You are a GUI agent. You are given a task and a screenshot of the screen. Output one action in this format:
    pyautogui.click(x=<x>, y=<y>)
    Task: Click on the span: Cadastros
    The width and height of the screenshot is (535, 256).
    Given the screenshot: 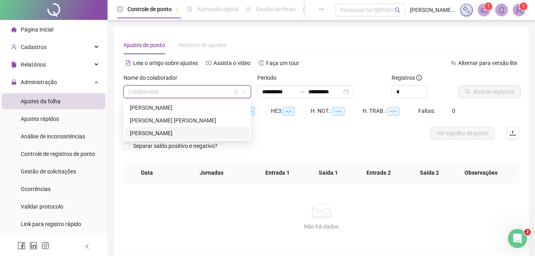 What is the action you would take?
    pyautogui.click(x=33, y=47)
    